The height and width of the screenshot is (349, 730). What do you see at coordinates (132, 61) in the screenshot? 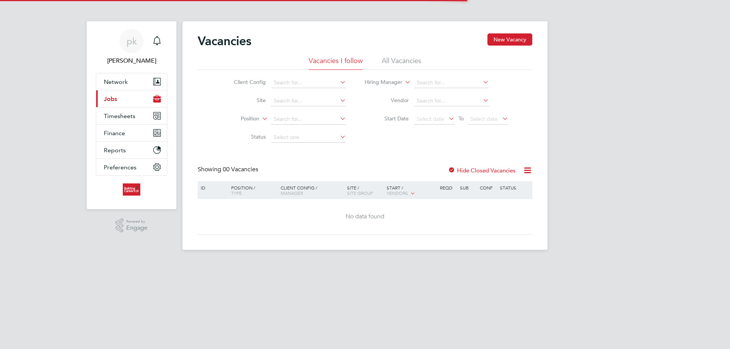
I see `span: patryk klimorowski` at bounding box center [132, 61].